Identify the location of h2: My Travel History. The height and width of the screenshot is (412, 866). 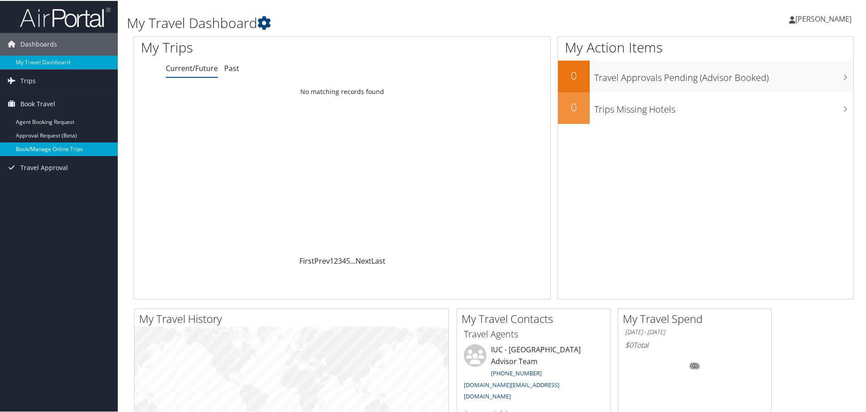
(293, 318).